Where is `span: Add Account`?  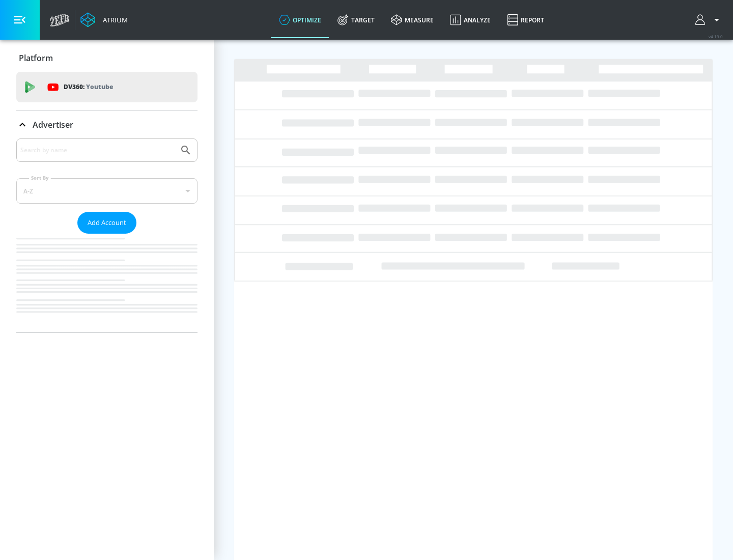
span: Add Account is located at coordinates (107, 222).